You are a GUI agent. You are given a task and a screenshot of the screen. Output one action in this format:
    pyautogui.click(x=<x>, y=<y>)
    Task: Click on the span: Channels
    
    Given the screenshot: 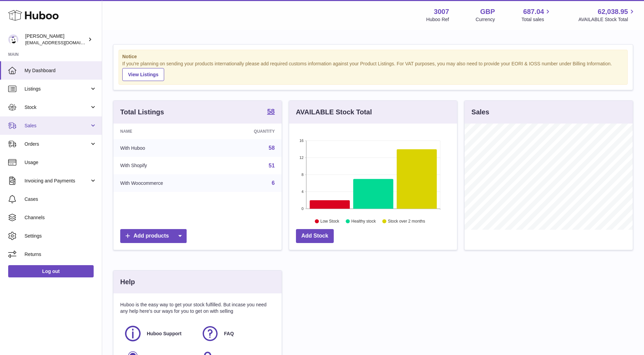 What is the action you would take?
    pyautogui.click(x=61, y=218)
    